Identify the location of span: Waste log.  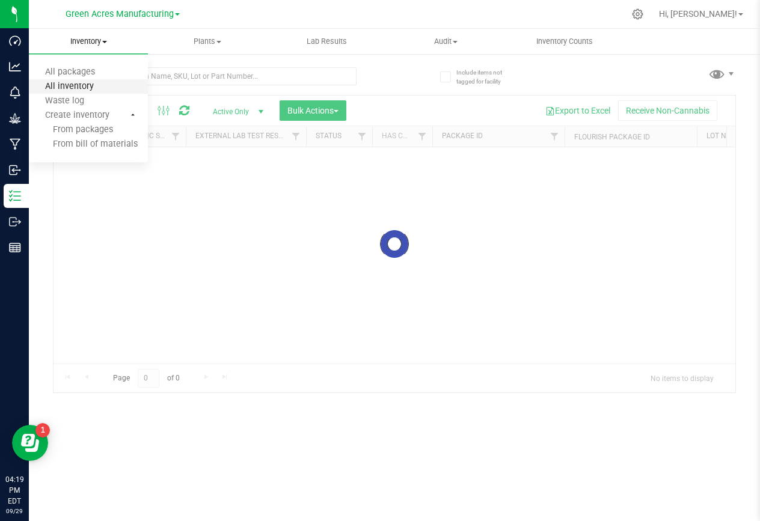
(64, 101).